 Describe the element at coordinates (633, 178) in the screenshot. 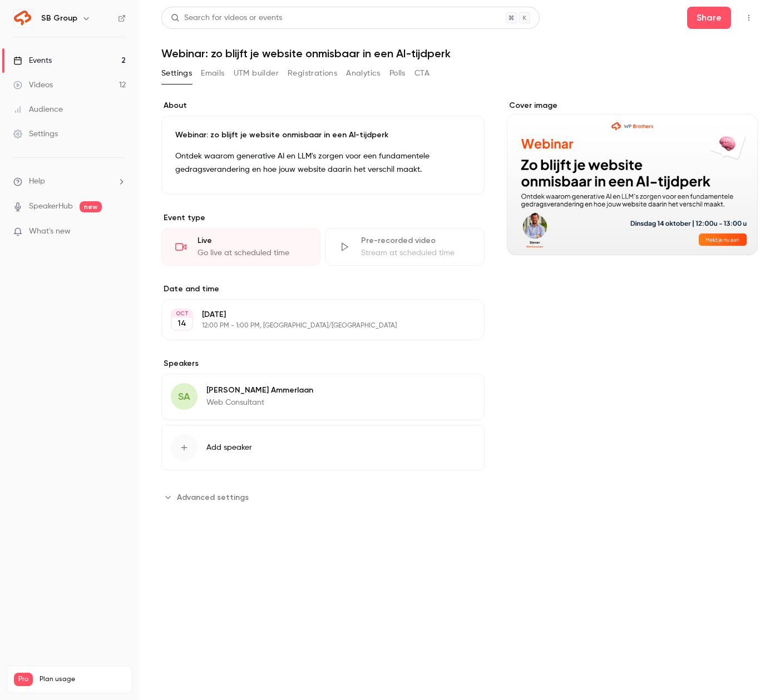

I see `section: Cover image` at that location.